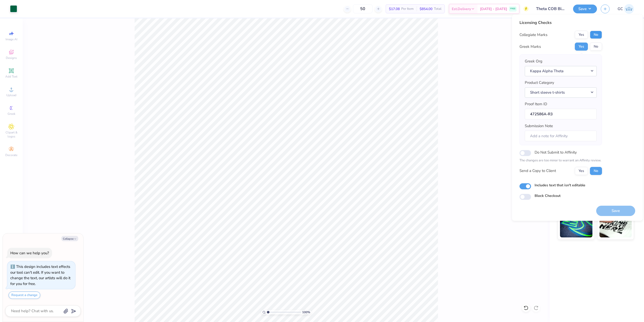  What do you see at coordinates (11, 58) in the screenshot?
I see `span: Designs` at bounding box center [11, 58].